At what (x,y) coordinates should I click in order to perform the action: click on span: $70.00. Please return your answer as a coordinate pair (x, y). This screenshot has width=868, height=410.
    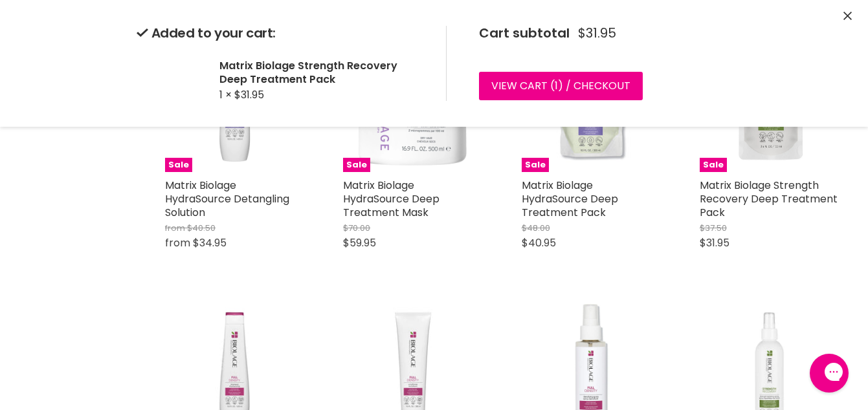
    Looking at the image, I should click on (356, 228).